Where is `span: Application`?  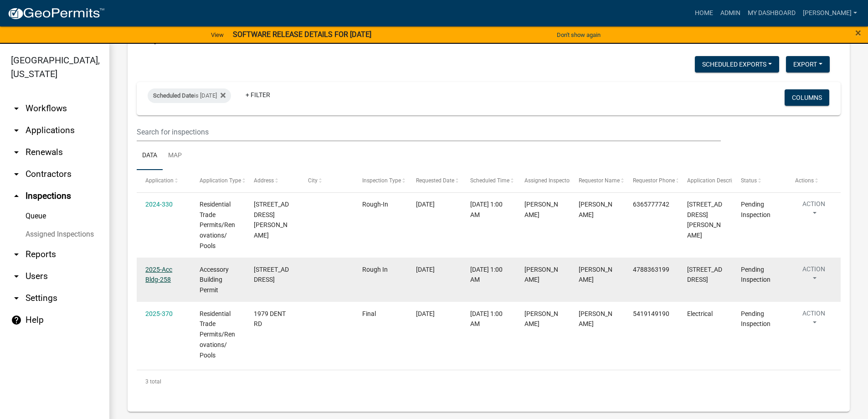 span: Application is located at coordinates (160, 181).